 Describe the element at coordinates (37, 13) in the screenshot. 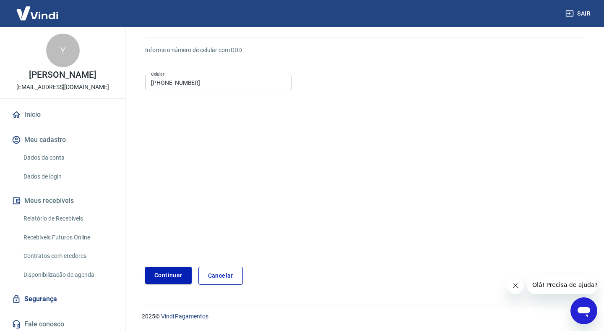

I see `img: Vindi` at that location.